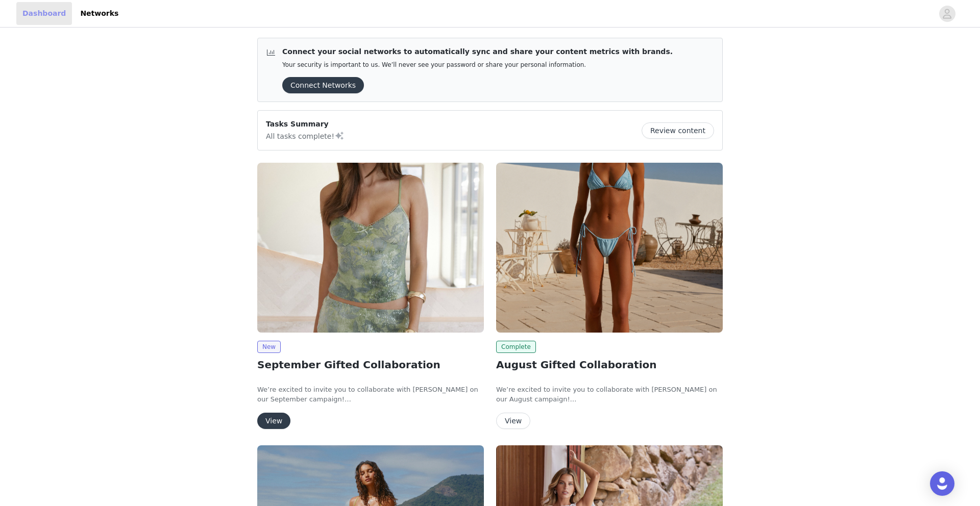 Image resolution: width=980 pixels, height=506 pixels. I want to click on span: New, so click(269, 347).